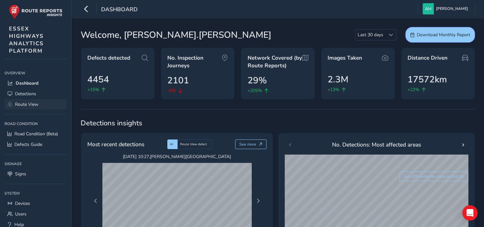 The width and height of the screenshot is (484, 227). I want to click on span: +22%, so click(413, 89).